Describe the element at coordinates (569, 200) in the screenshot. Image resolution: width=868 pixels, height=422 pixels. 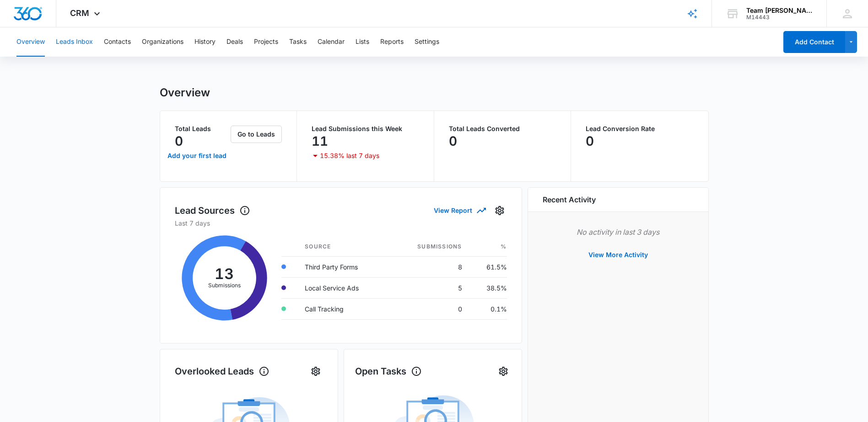
I see `h6: Recent Activity` at that location.